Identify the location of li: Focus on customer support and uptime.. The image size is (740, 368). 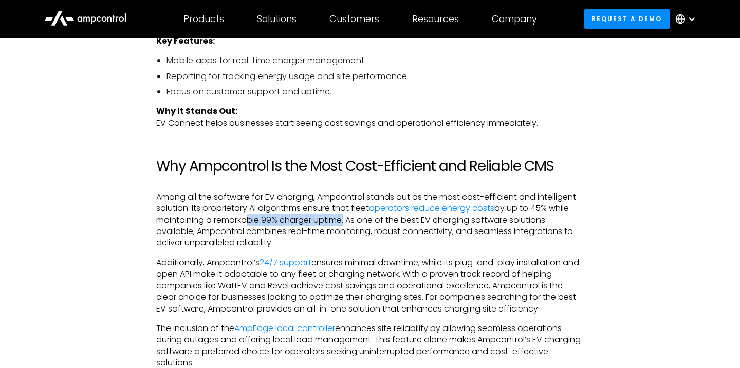
(374, 92).